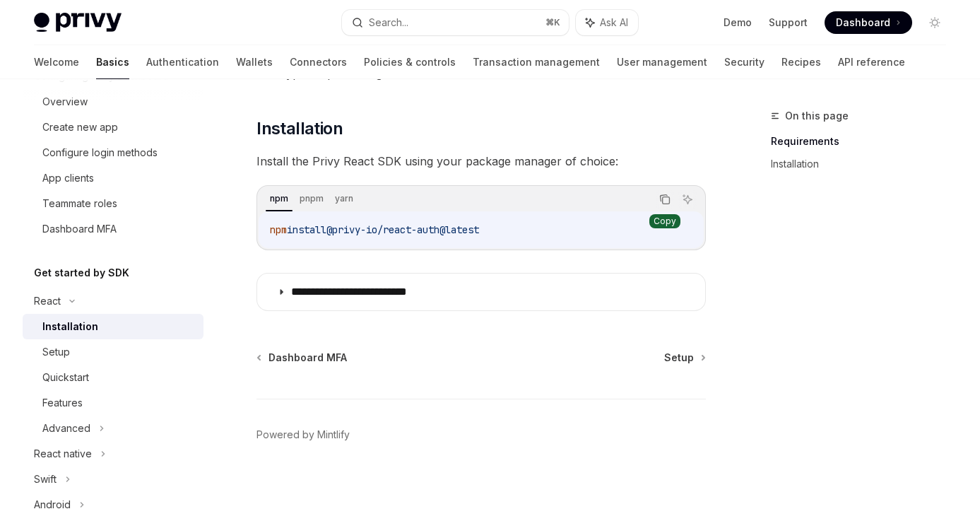 The width and height of the screenshot is (980, 521). Describe the element at coordinates (279, 198) in the screenshot. I see `div: npm` at that location.